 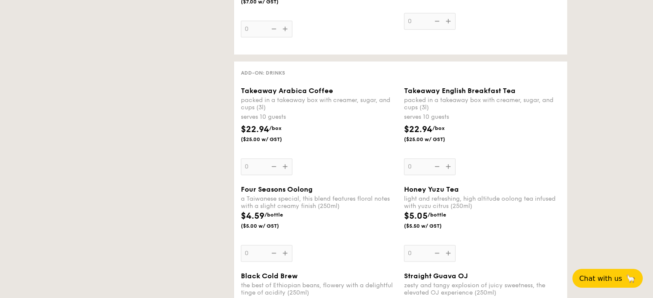 What do you see at coordinates (319, 203) in the screenshot?
I see `div: a Taiwanese special, this blend features floral notes with a slight creamy finish (250ml)` at bounding box center [319, 203].